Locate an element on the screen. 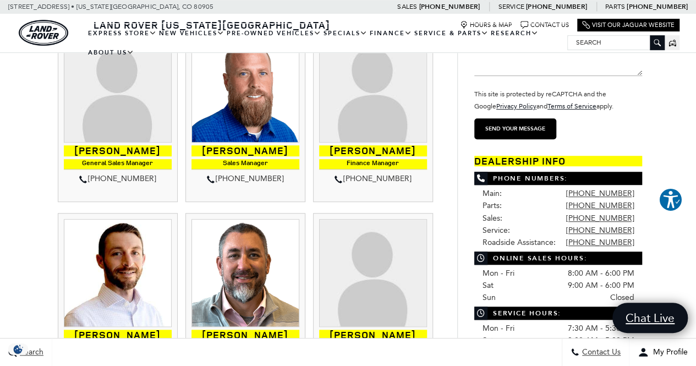 Image resolution: width=696 pixels, height=366 pixels. a: Terms of Service is located at coordinates (571, 106).